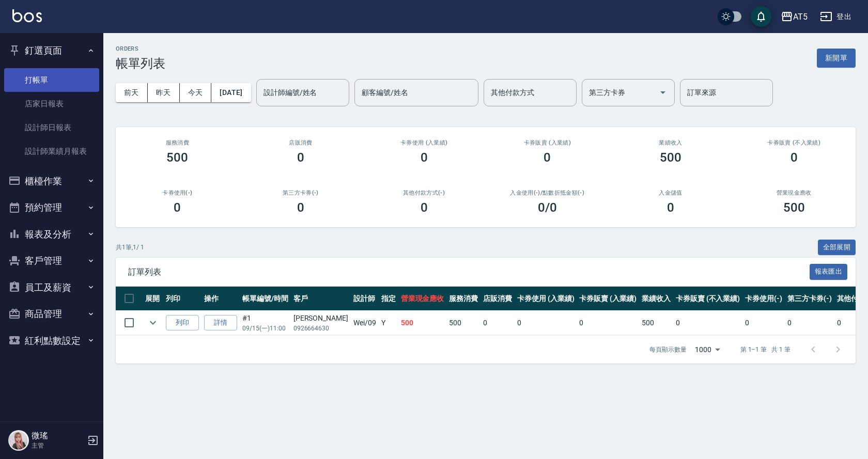 The width and height of the screenshot is (868, 459). Describe the element at coordinates (52, 51) in the screenshot. I see `button: 釘選頁面` at that location.